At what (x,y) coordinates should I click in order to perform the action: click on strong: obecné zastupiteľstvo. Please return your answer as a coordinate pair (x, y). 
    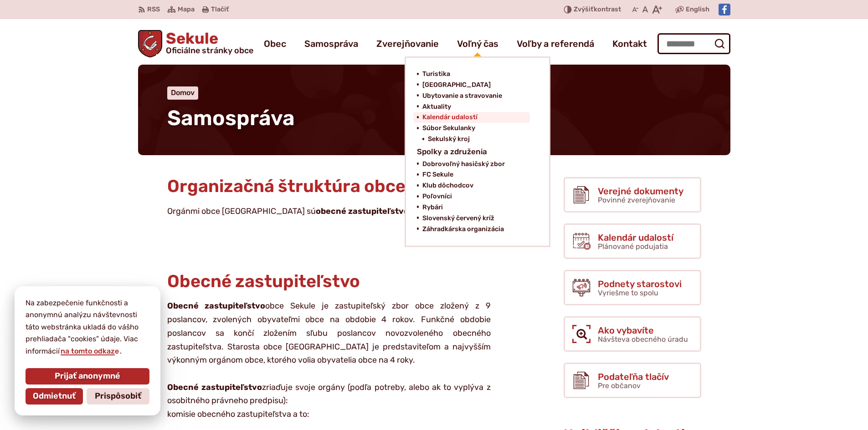
    Looking at the image, I should click on (362, 211).